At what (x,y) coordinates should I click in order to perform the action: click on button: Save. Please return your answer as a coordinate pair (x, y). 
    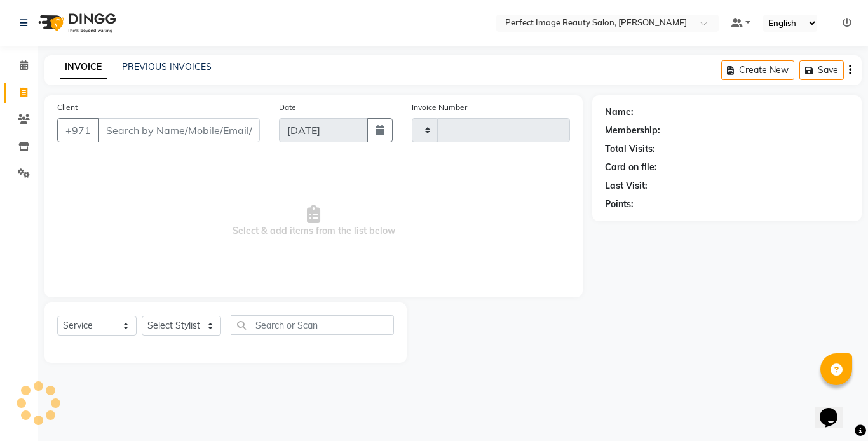
    Looking at the image, I should click on (822, 70).